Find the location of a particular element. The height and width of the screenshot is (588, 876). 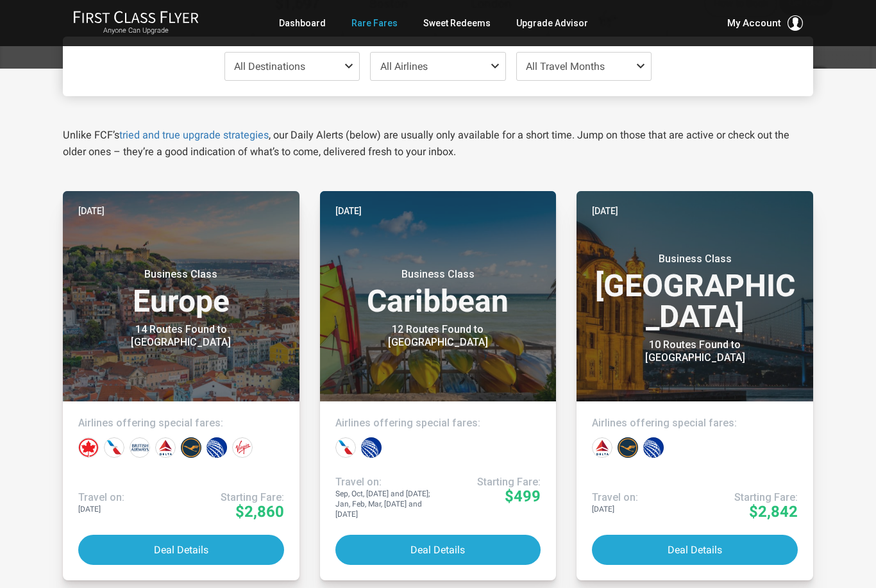

h3: Europe is located at coordinates (181, 293).